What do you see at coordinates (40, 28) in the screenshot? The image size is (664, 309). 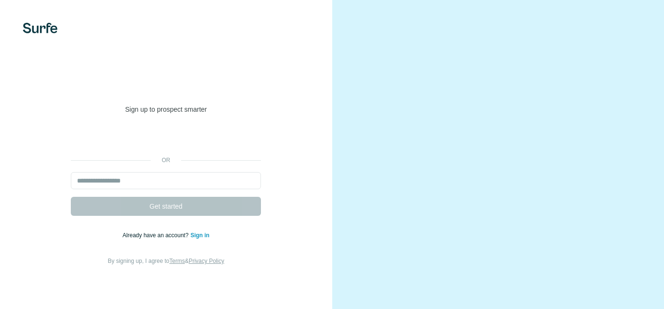 I see `img: Surfe's logo` at bounding box center [40, 28].